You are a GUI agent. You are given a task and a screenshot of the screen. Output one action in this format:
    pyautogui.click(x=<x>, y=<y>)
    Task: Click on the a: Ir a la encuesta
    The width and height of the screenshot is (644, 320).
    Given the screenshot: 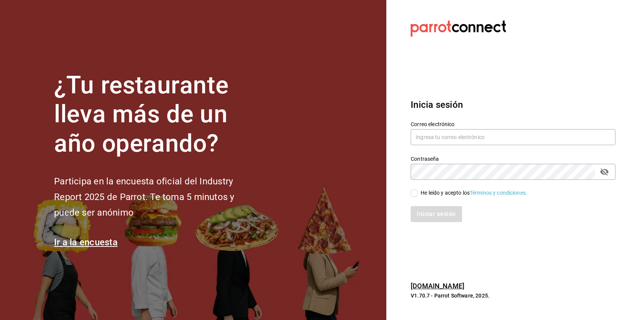 What is the action you would take?
    pyautogui.click(x=86, y=242)
    